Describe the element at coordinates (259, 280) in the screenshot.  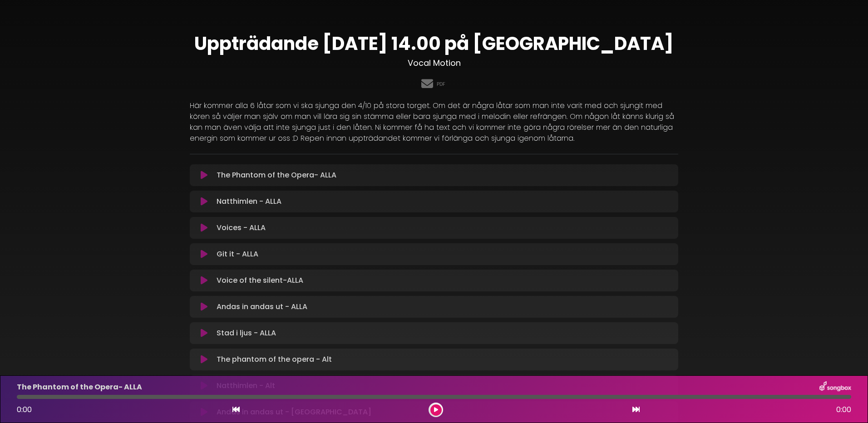
I see `p: Voice of the silent-ALLA` at that location.